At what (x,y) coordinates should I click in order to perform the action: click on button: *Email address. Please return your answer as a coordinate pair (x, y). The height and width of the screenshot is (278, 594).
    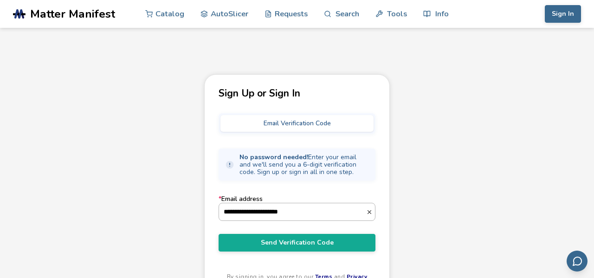
    Looking at the image, I should click on (371, 212).